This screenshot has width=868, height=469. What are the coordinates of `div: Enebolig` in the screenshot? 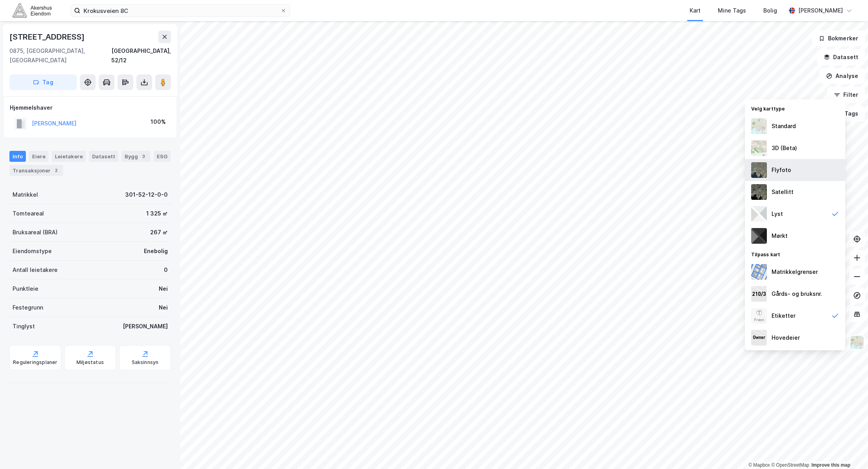 It's located at (156, 251).